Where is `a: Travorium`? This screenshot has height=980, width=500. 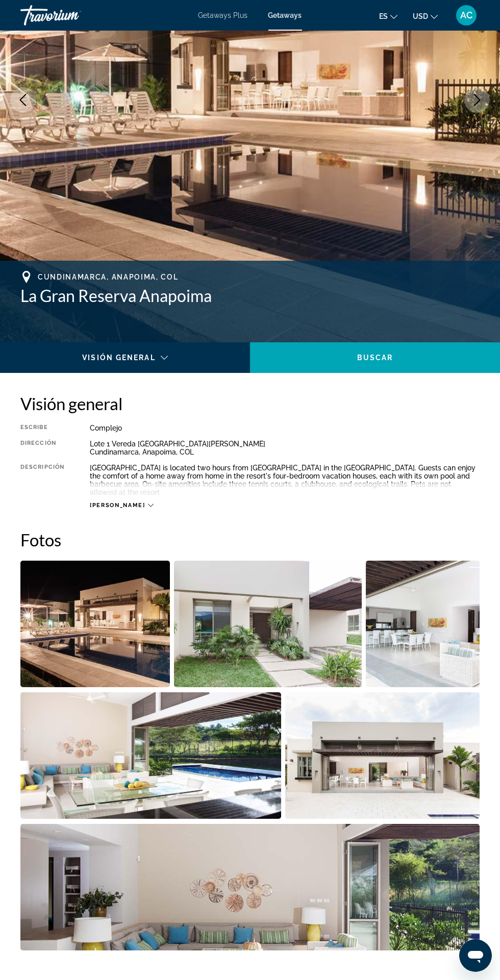
a: Travorium is located at coordinates (72, 16).